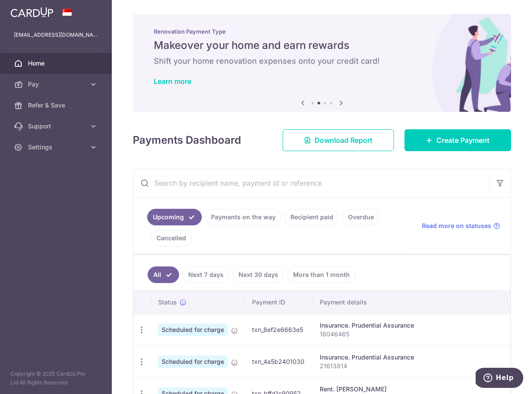  I want to click on p: 18046465, so click(410, 334).